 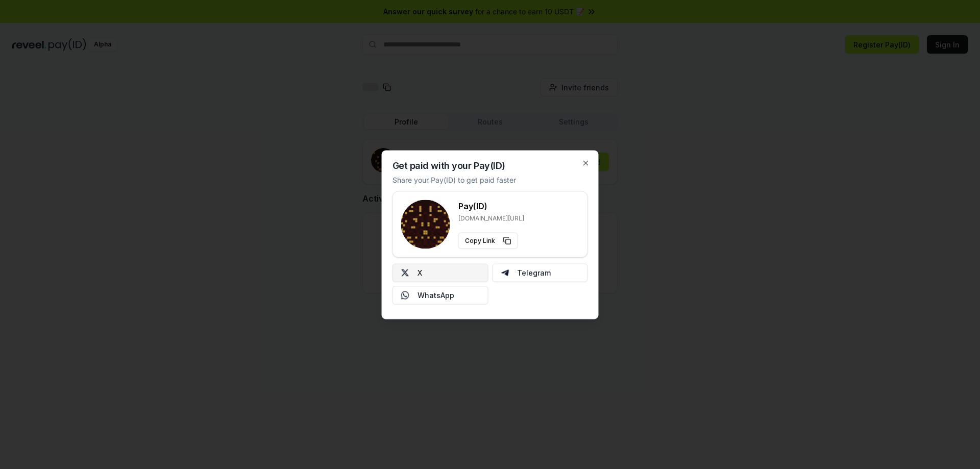 I want to click on button: X, so click(x=440, y=273).